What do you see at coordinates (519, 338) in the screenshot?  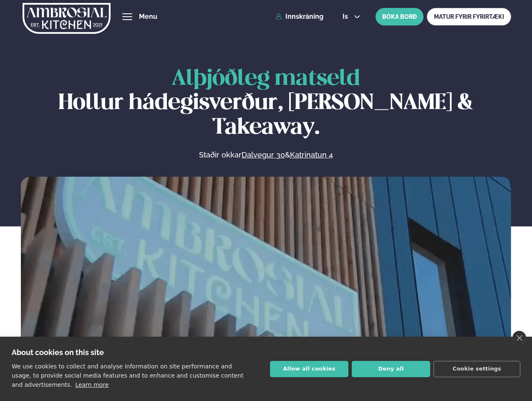 I see `a: close` at bounding box center [519, 338].